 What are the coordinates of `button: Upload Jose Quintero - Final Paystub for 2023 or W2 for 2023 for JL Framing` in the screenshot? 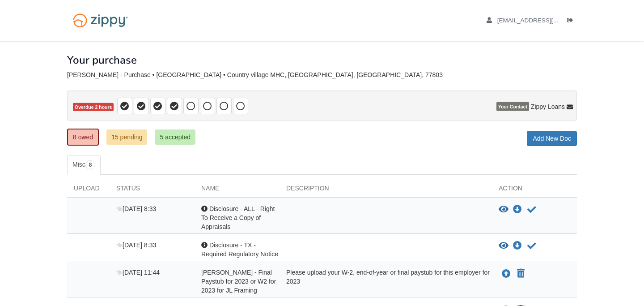 It's located at (506, 274).